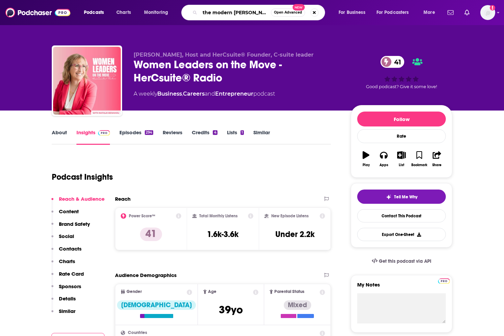 The height and width of the screenshot is (336, 504). I want to click on button: Play, so click(366, 159).